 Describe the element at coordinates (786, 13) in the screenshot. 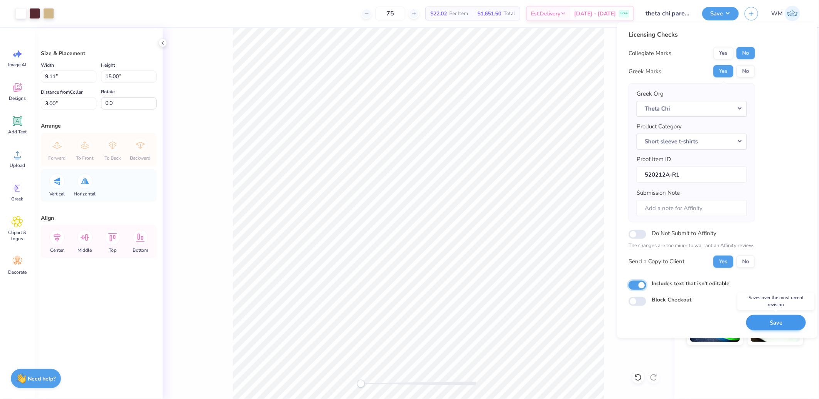

I see `a: WM` at that location.